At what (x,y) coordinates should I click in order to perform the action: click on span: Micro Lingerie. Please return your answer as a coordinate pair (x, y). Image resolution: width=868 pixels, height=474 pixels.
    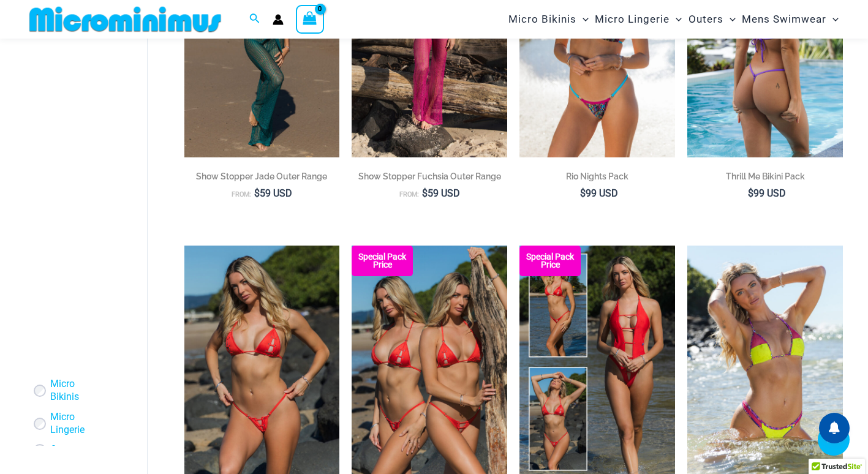
    Looking at the image, I should click on (632, 19).